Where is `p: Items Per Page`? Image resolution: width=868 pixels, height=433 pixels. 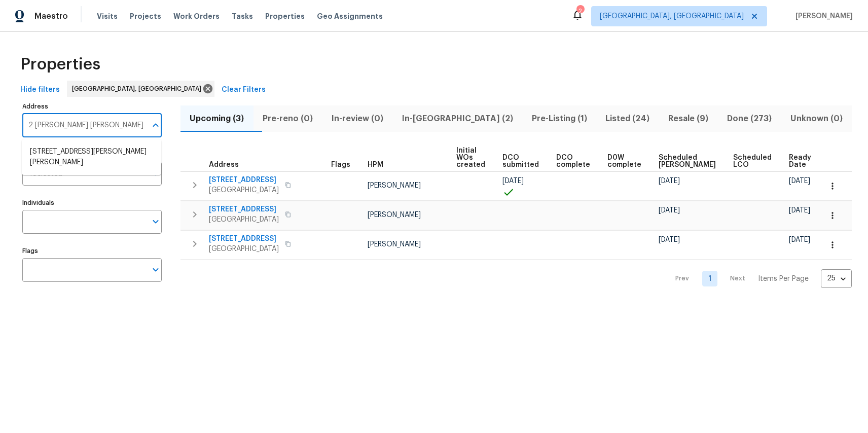 p: Items Per Page is located at coordinates (783, 279).